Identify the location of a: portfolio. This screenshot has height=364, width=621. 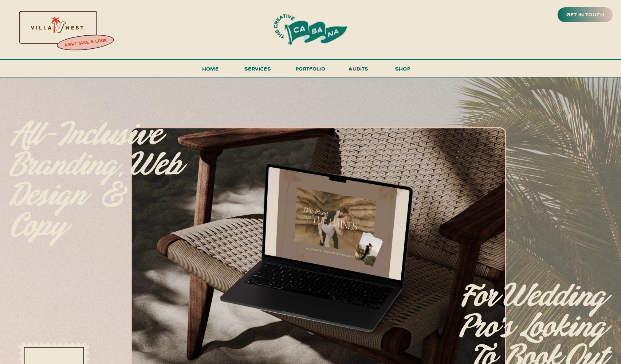
(311, 70).